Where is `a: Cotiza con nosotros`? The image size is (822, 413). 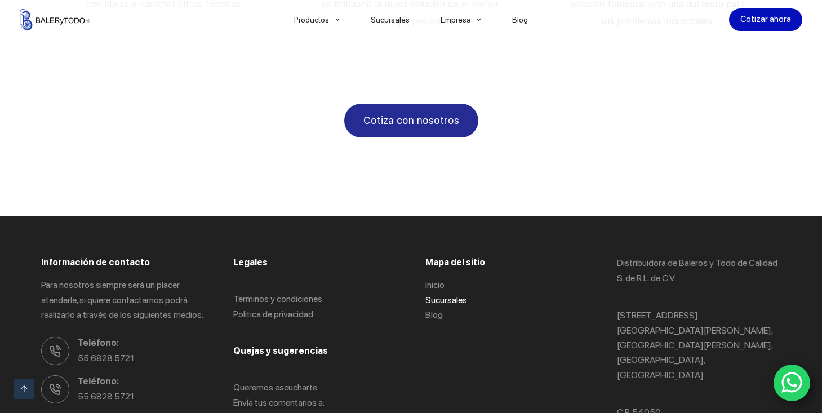 a: Cotiza con nosotros is located at coordinates (411, 121).